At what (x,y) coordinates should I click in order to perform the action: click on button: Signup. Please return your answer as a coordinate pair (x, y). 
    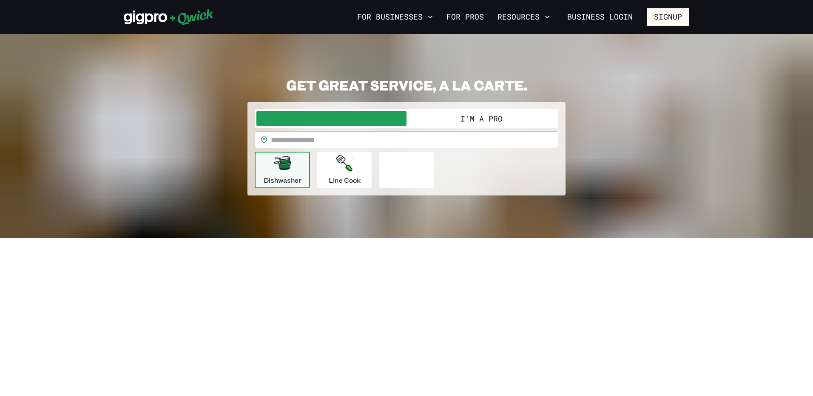
    Looking at the image, I should click on (668, 17).